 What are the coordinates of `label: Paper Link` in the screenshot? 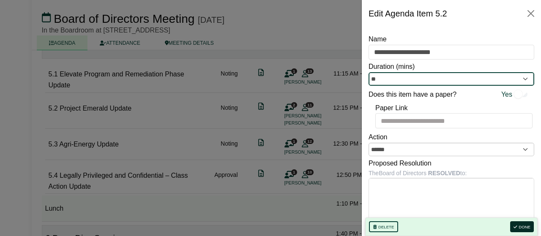 It's located at (391, 108).